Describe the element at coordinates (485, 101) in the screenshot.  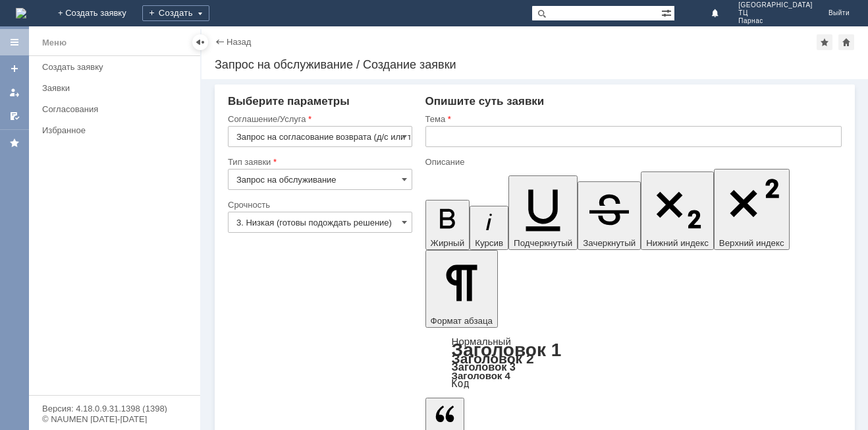
I see `span: Опишите суть заявки` at that location.